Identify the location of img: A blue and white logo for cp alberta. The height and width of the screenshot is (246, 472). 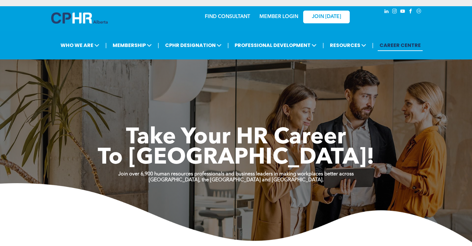
(79, 18).